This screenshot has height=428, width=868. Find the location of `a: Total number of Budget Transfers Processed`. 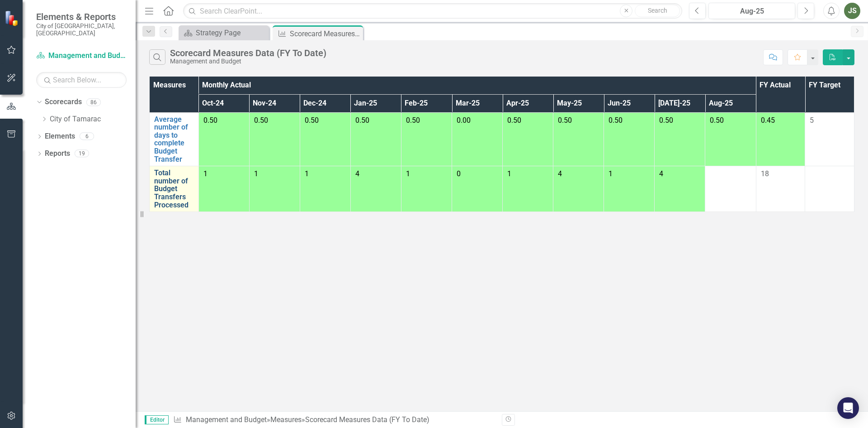

a: Total number of Budget Transfers Processed is located at coordinates (174, 189).